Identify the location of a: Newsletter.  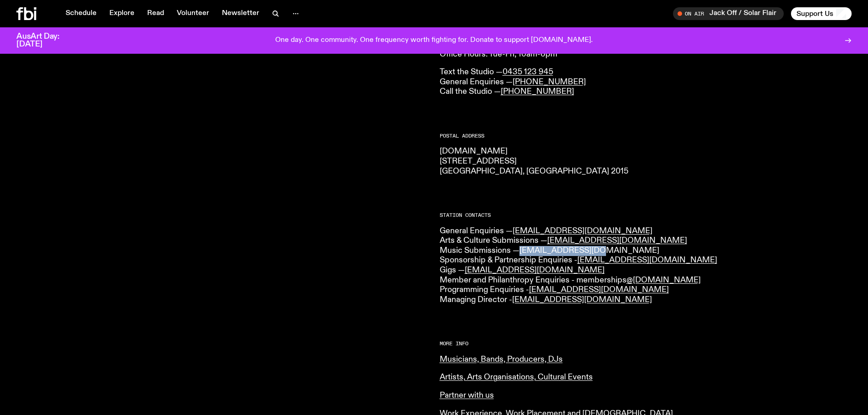
(240, 14).